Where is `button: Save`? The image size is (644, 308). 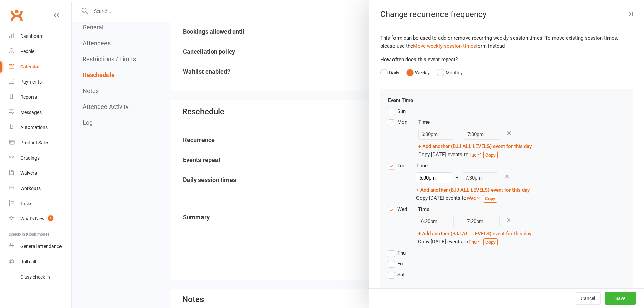
button: Save is located at coordinates (621, 298).